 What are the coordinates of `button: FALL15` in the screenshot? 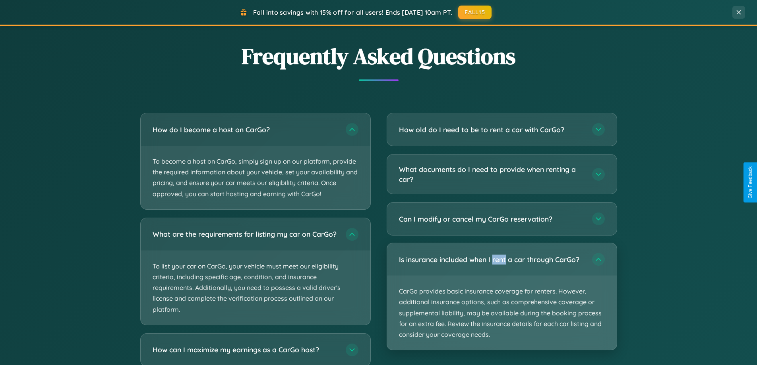 It's located at (475, 12).